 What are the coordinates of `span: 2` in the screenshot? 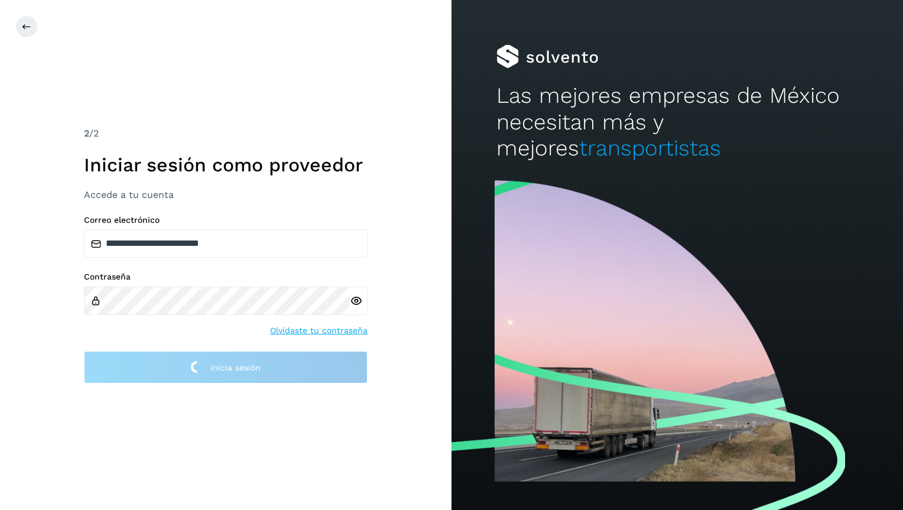 It's located at (86, 133).